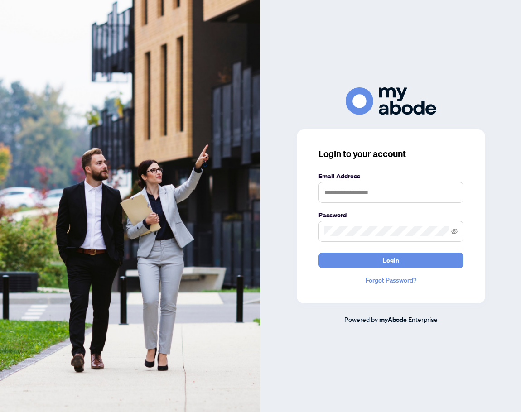 The width and height of the screenshot is (521, 412). What do you see at coordinates (391, 101) in the screenshot?
I see `img: ma-logo` at bounding box center [391, 101].